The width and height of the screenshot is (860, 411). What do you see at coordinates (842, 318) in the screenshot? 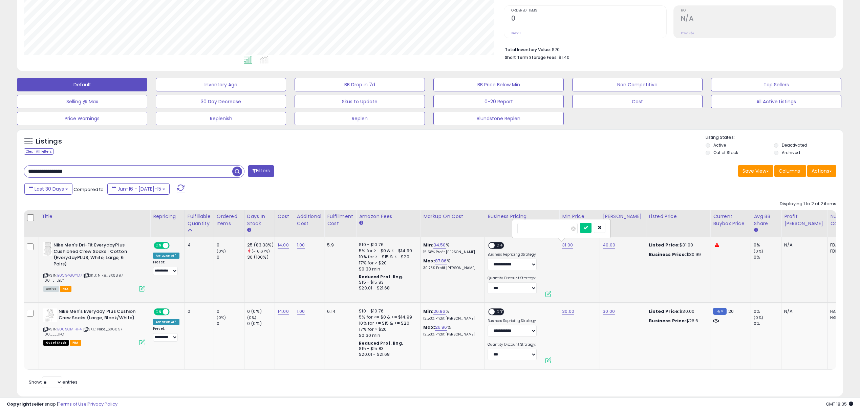
I see `div: FBM: 3` at bounding box center [842, 318].